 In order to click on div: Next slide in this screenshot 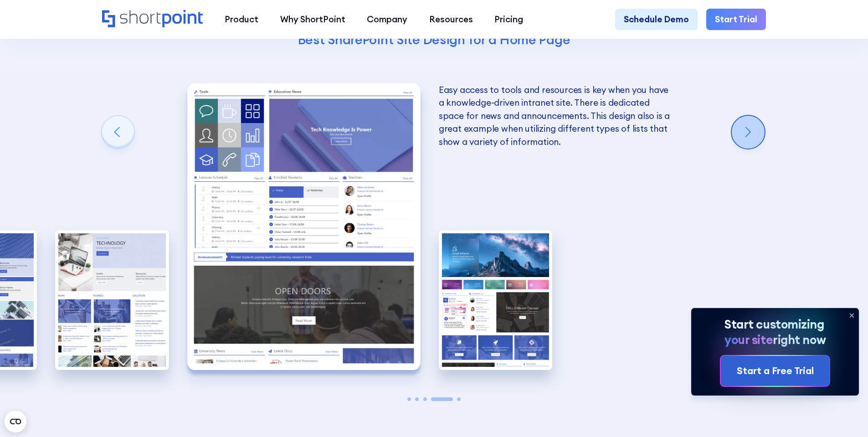, I will do `click(748, 132)`.